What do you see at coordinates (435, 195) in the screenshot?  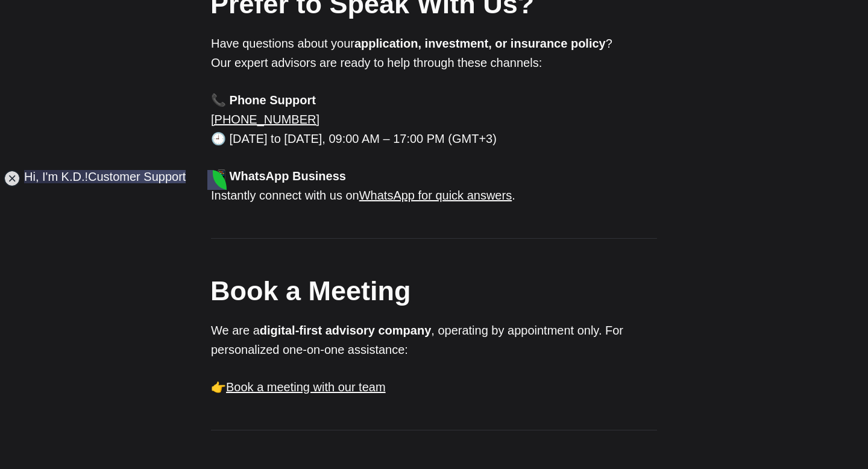 I see `a: WhatsApp for quick answers` at bounding box center [435, 195].